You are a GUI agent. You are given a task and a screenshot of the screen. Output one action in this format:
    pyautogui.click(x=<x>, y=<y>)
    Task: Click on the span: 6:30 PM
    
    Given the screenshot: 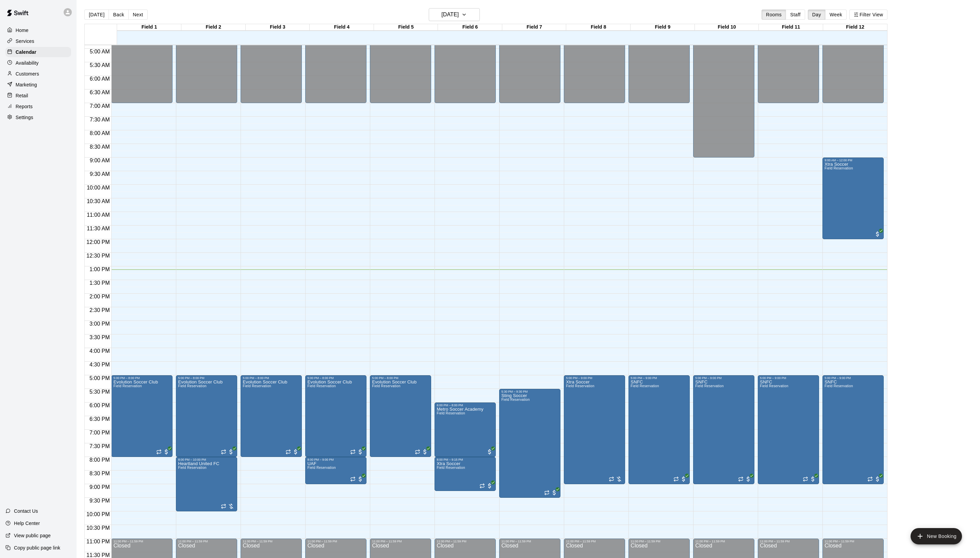 What is the action you would take?
    pyautogui.click(x=99, y=419)
    